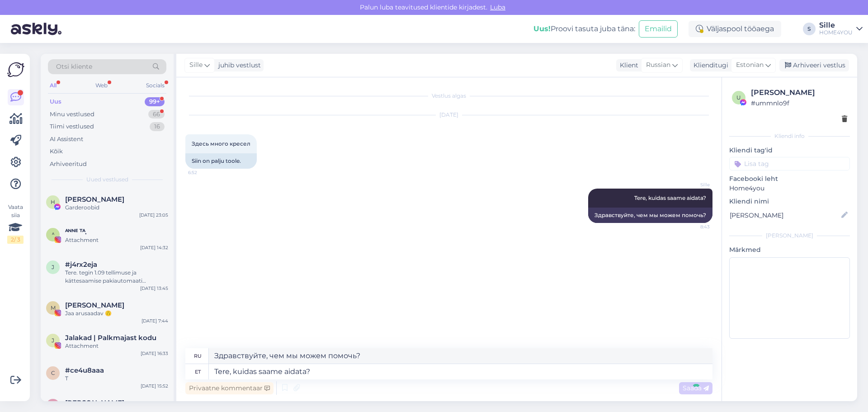  Describe the element at coordinates (815, 65) in the screenshot. I see `div: Arhiveeri vestlus` at that location.